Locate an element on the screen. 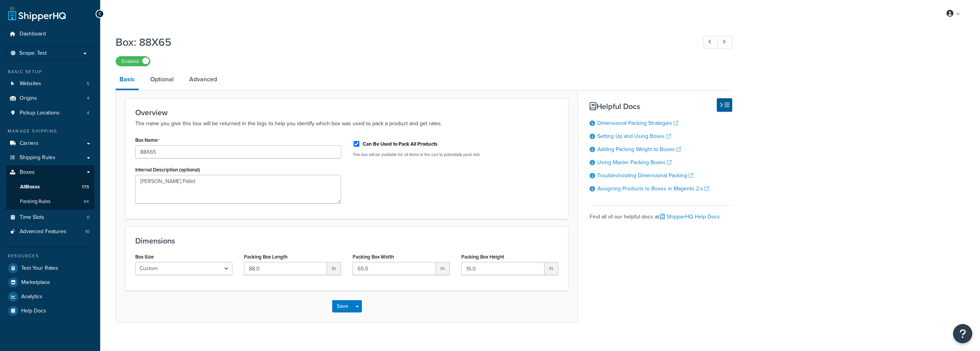 This screenshot has width=980, height=351. label: Packing Box Width is located at coordinates (373, 257).